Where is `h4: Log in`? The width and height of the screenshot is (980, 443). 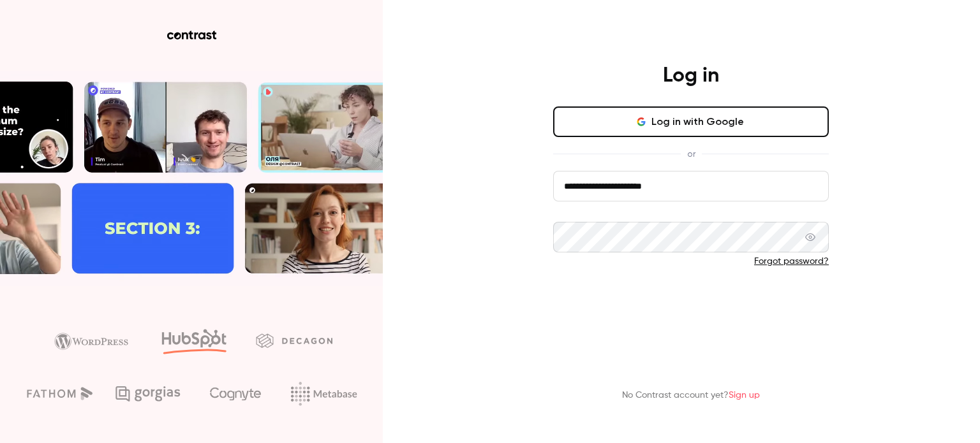 h4: Log in is located at coordinates (691, 76).